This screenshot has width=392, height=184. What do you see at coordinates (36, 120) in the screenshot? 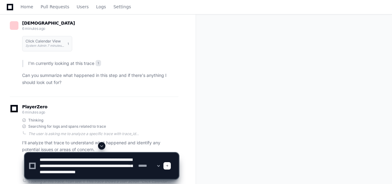
I see `span: Thinking` at bounding box center [36, 120].